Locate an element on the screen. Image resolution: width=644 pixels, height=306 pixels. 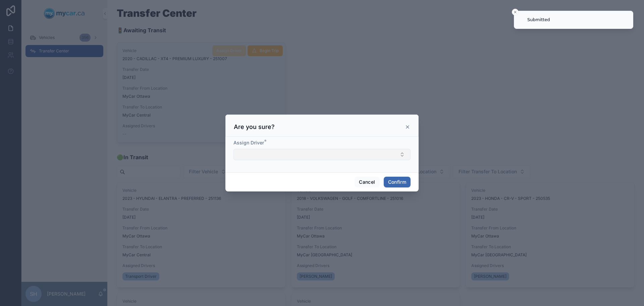
button: Select Button is located at coordinates (322, 155).